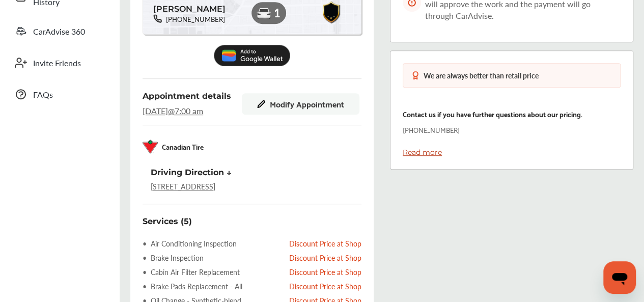  Describe the element at coordinates (492, 114) in the screenshot. I see `p: Contact us if you have further questions about our pricing.` at that location.